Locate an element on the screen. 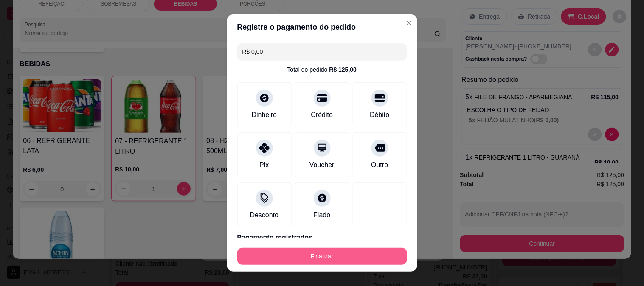  header: Registre o pagamento do pedido is located at coordinates (322, 28).